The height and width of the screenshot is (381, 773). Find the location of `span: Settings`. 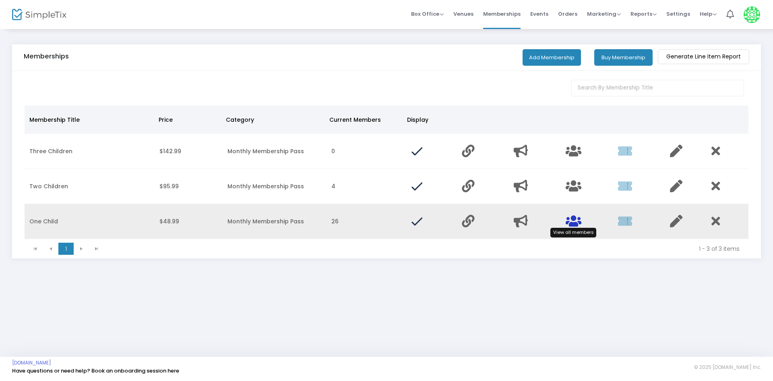

span: Settings is located at coordinates (678, 14).